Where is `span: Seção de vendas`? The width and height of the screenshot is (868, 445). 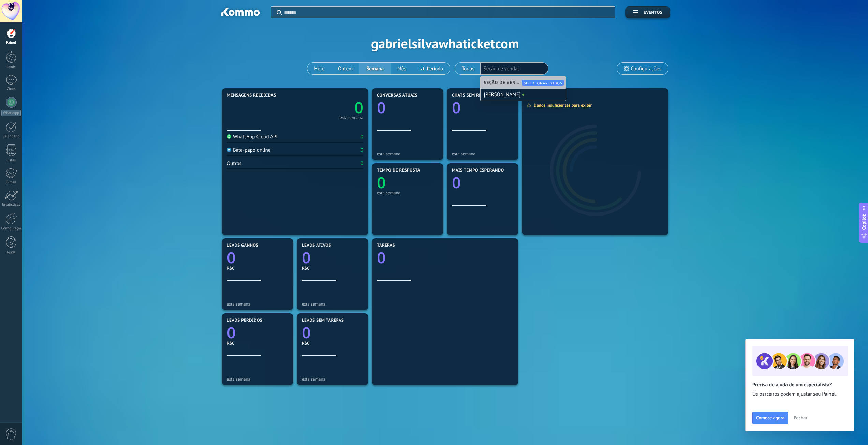 span: Seção de vendas is located at coordinates (503, 82).